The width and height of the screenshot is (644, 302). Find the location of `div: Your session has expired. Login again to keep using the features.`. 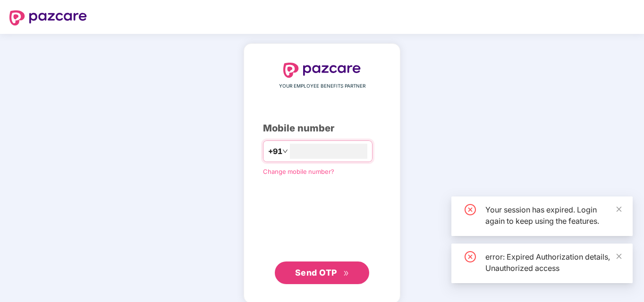

div: Your session has expired. Login again to keep using the features. is located at coordinates (553, 215).